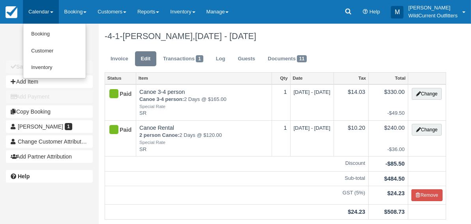  What do you see at coordinates (11, 12) in the screenshot?
I see `img: checkfront-main-nav-mini-logo.png` at bounding box center [11, 12].